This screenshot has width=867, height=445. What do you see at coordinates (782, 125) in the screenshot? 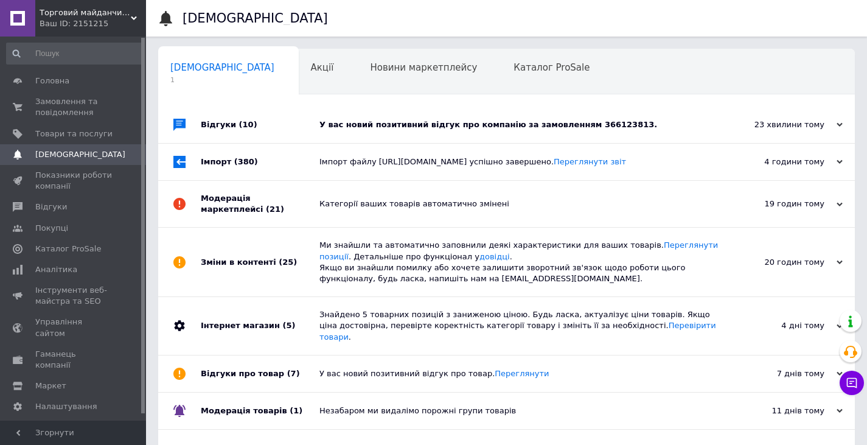
I see `div: 23 хвилини тому` at bounding box center [782, 125].